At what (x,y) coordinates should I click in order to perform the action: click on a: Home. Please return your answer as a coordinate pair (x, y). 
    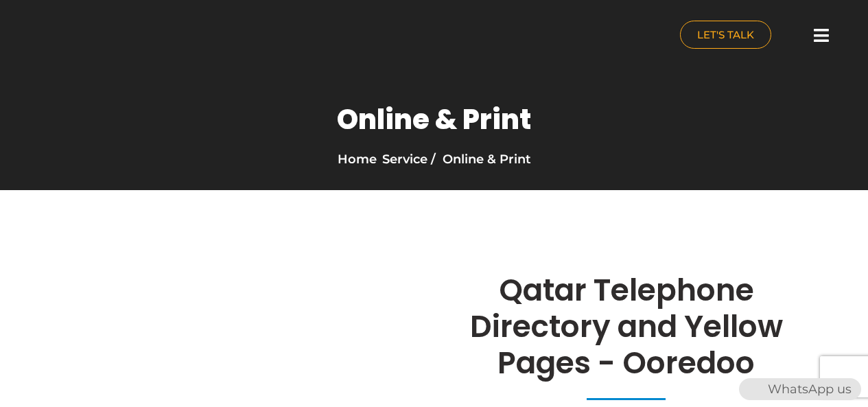
    Looking at the image, I should click on (357, 159).